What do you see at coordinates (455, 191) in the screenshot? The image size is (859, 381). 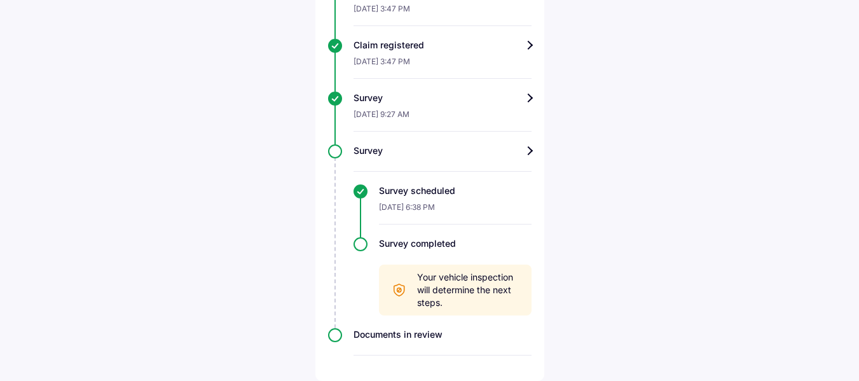 I see `div: Survey scheduled` at bounding box center [455, 191].